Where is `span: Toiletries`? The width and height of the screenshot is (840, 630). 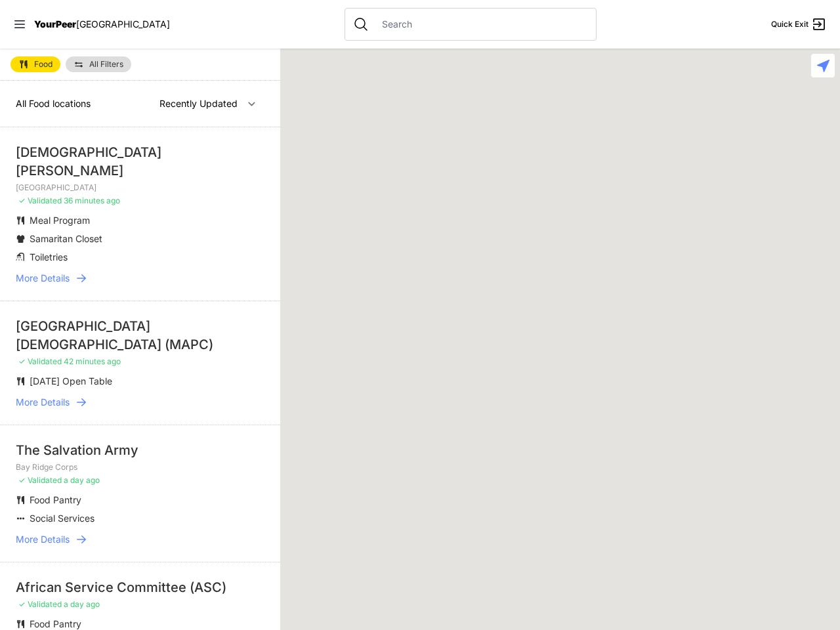 span: Toiletries is located at coordinates (49, 257).